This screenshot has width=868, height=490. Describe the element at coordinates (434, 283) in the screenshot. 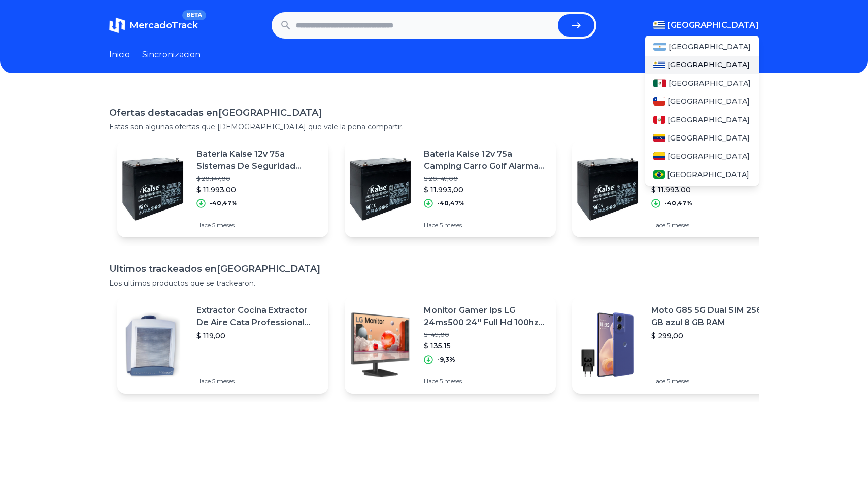

I see `p: Los ultimos productos que se trackearon.` at that location.